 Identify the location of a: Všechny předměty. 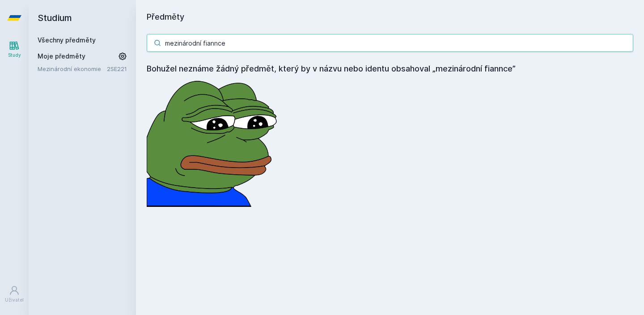
(67, 40).